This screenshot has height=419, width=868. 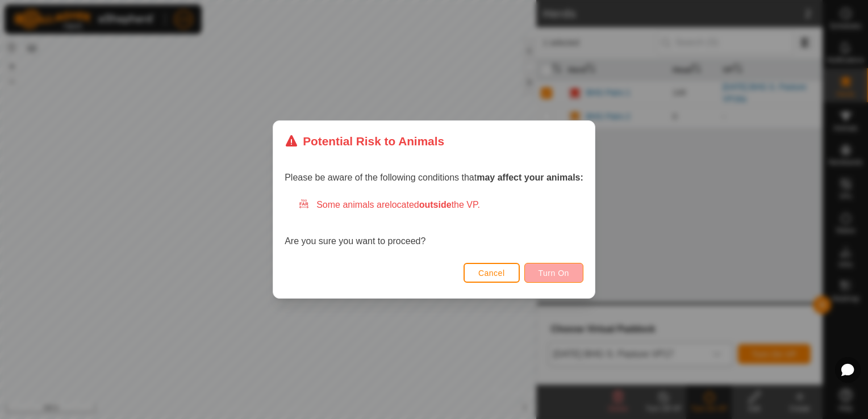 What do you see at coordinates (364, 141) in the screenshot?
I see `div: Potential Risk to Animals` at bounding box center [364, 141].